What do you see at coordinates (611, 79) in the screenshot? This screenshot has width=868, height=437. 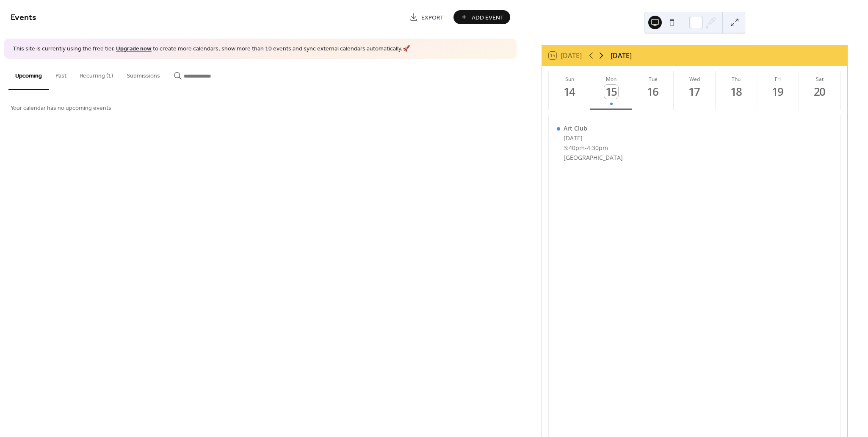 I see `div: Mon` at bounding box center [611, 79].